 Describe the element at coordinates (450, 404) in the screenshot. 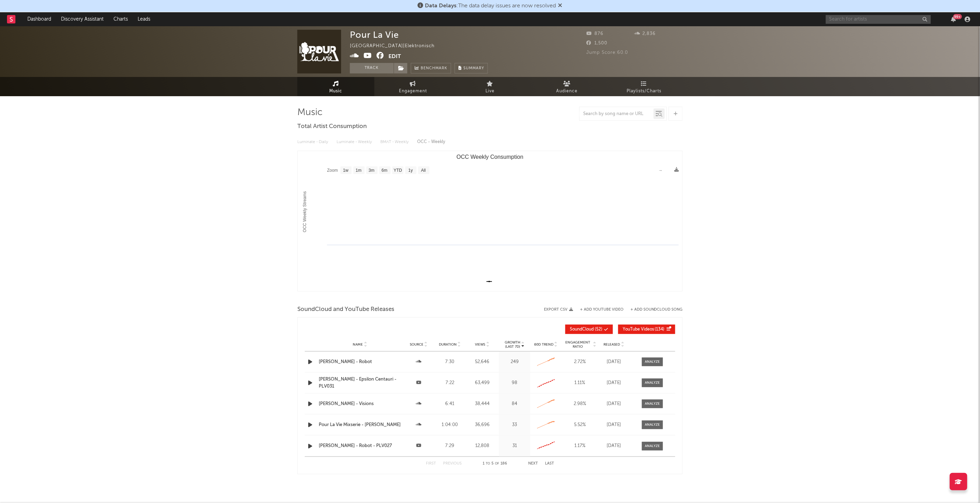

I see `div: 6:41` at that location.